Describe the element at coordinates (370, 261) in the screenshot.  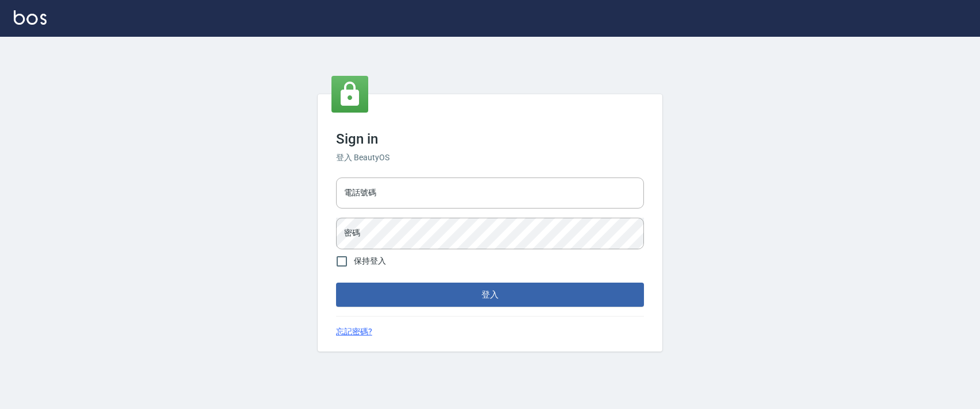
I see `span: 保持登入` at that location.